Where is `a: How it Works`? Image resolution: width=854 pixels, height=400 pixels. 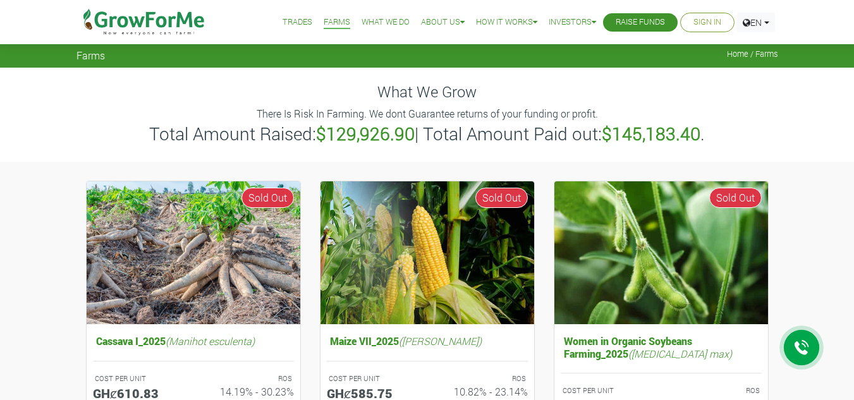 a: How it Works is located at coordinates (506, 22).